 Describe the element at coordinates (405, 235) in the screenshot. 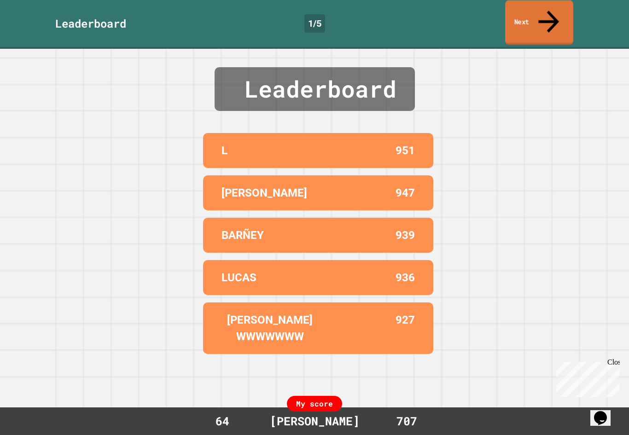

I see `p: 939` at that location.